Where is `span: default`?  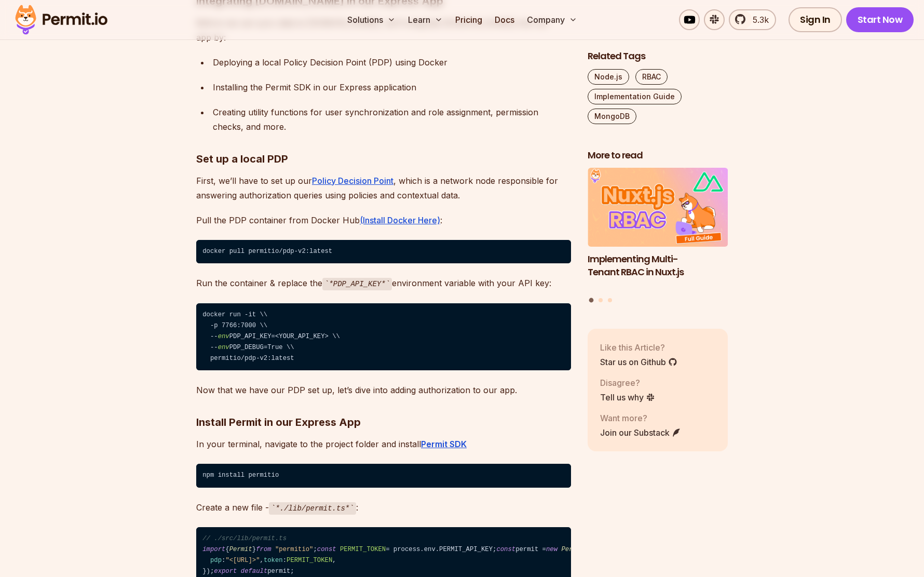
span: default is located at coordinates (254, 571).